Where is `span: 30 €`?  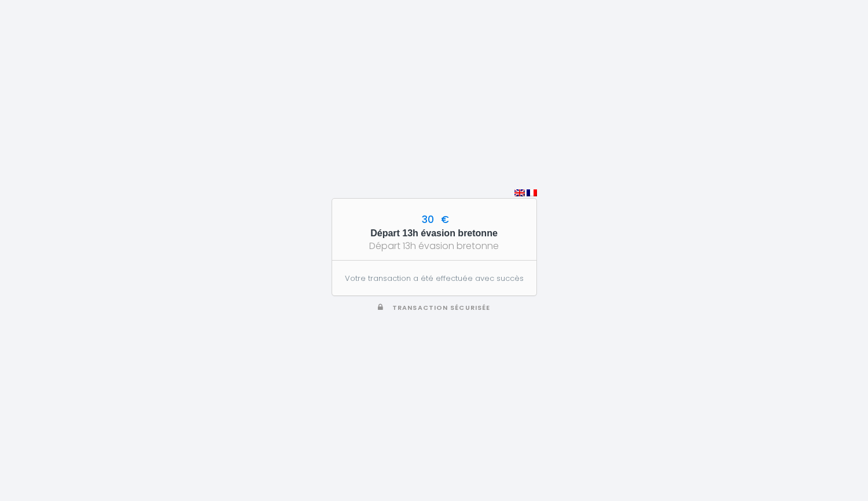
span: 30 € is located at coordinates (434, 219).